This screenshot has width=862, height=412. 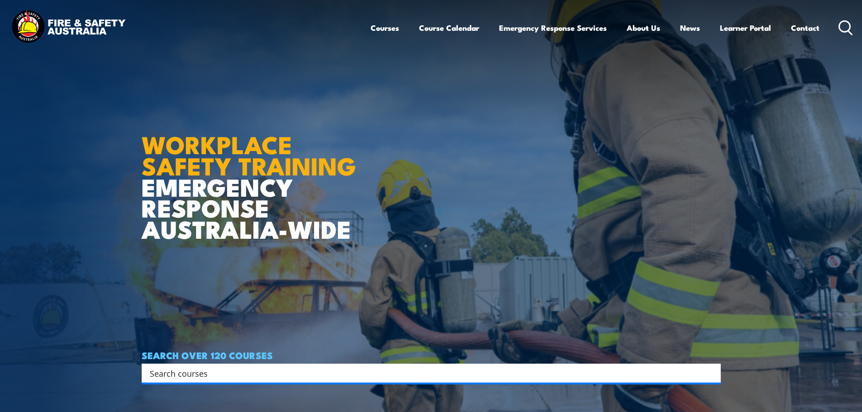 I want to click on a: Course Calendar, so click(x=449, y=28).